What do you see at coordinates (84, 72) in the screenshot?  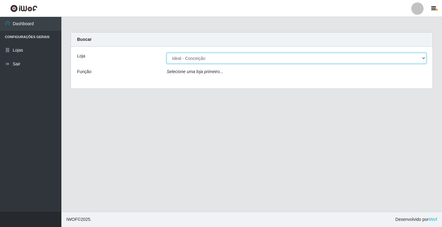 I see `label: Função` at bounding box center [84, 72].